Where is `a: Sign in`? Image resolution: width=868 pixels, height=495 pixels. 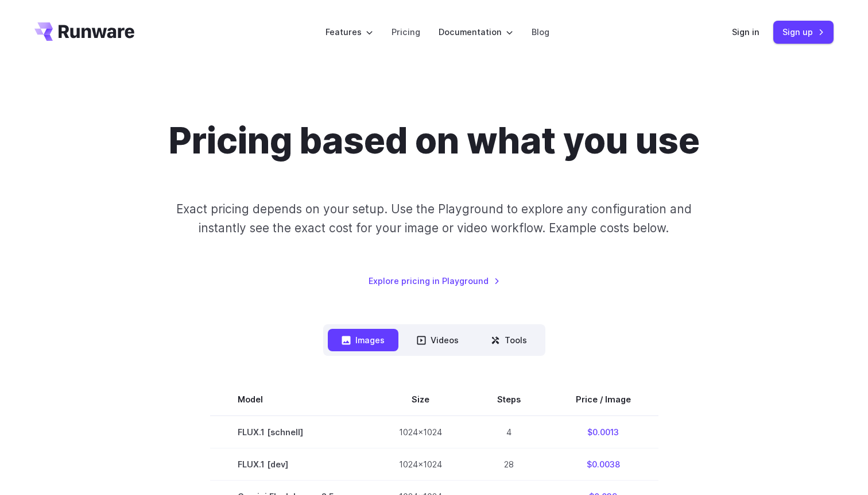 a: Sign in is located at coordinates (746, 32).